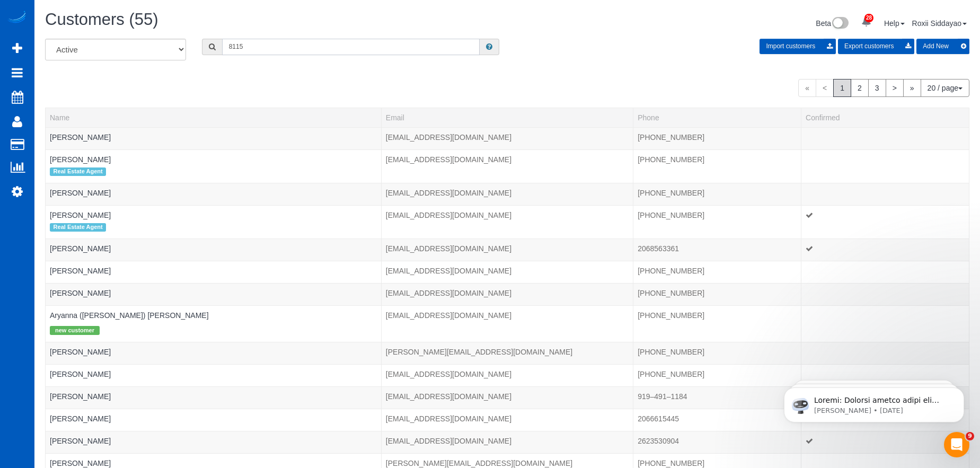 Image resolution: width=980 pixels, height=468 pixels. I want to click on input: Search customers ..., so click(351, 47).